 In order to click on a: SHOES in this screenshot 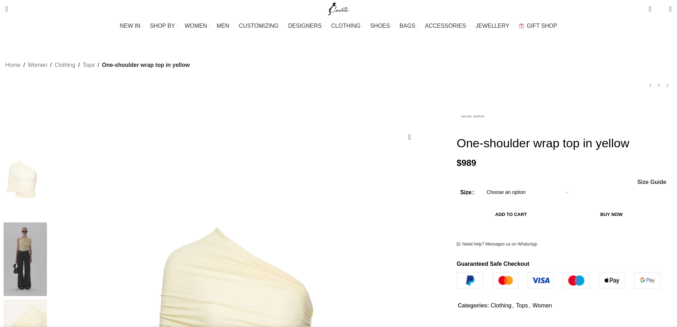, I will do `click(381, 26)`.